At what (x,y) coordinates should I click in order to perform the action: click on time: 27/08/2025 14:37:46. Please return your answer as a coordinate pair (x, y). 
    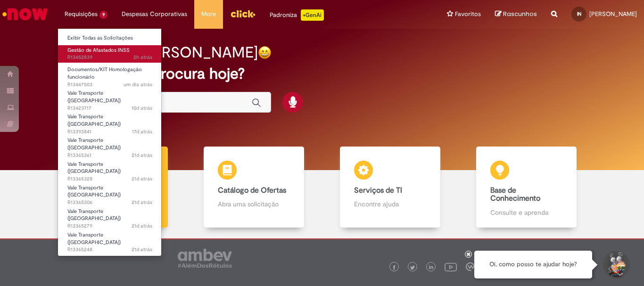
    Looking at the image, I should click on (143, 57).